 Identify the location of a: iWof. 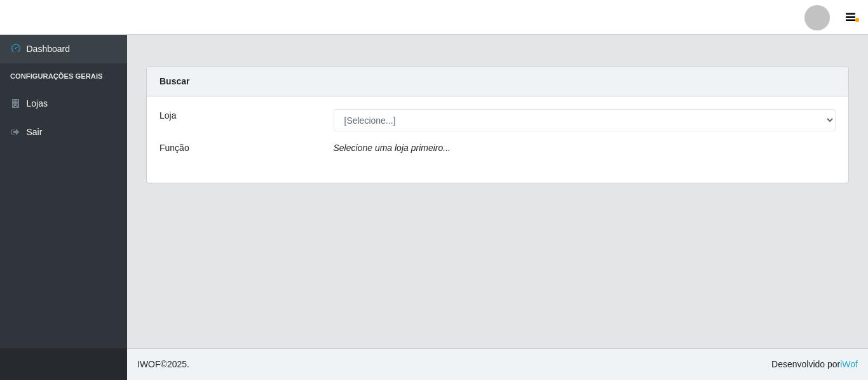
(849, 365).